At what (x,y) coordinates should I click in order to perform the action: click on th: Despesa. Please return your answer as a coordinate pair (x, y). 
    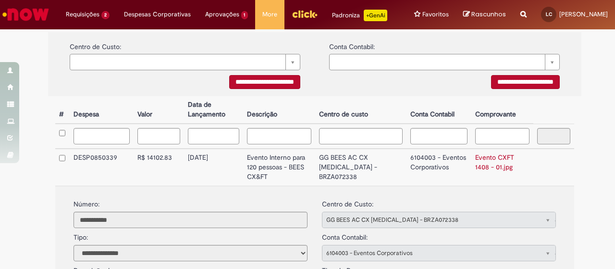
    Looking at the image, I should click on (101, 110).